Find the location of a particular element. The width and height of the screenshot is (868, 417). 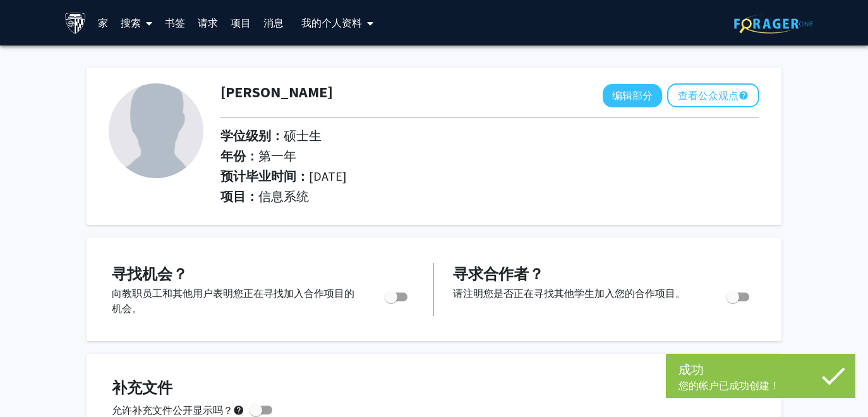

font: 编辑部分 is located at coordinates (633, 96).